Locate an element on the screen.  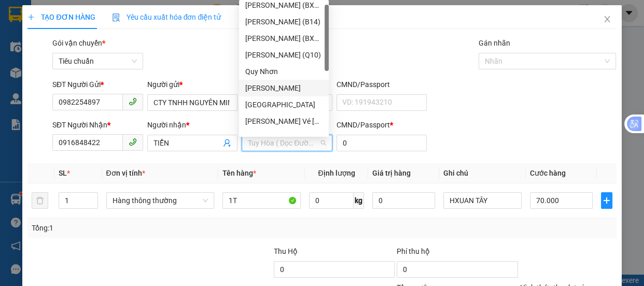
div: Phí thu hộ is located at coordinates (456, 253).